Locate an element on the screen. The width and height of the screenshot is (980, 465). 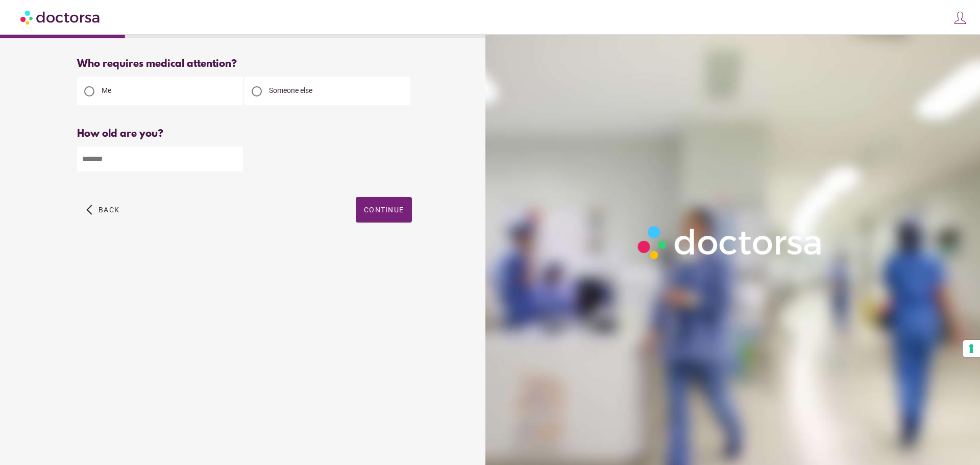
div: Who requires medical attention? is located at coordinates (245, 64).